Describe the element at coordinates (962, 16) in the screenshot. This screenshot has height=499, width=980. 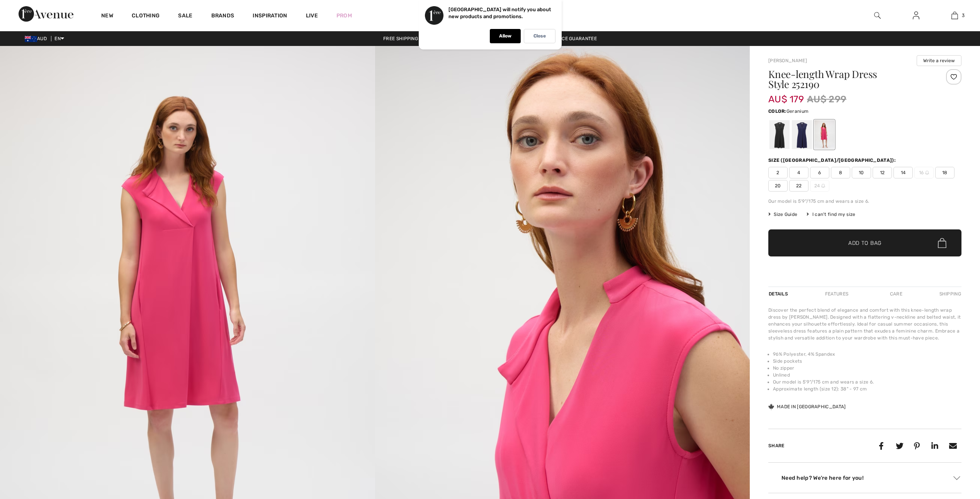
I see `span: 3` at that location.